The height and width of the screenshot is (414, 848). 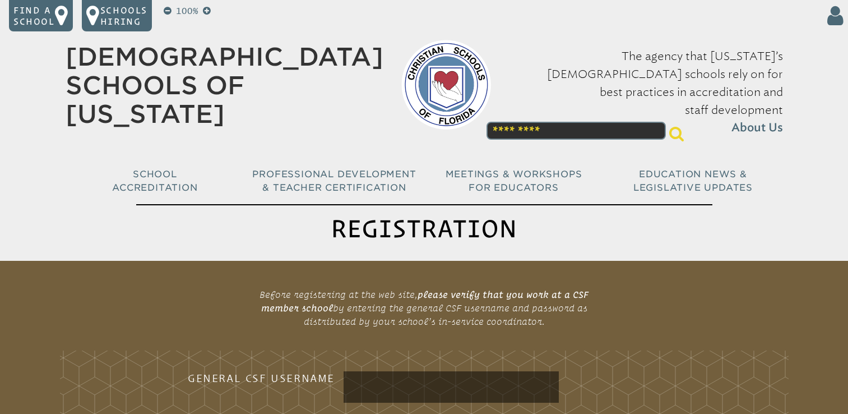 I want to click on p: Before registering at the web site, by entering the general CSF username and password as distribu..., so click(x=424, y=308).